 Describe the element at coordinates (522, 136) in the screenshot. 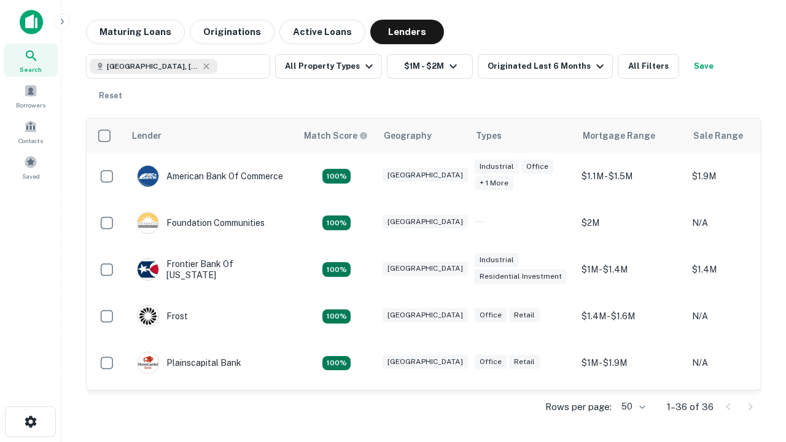

I see `th: Types` at that location.